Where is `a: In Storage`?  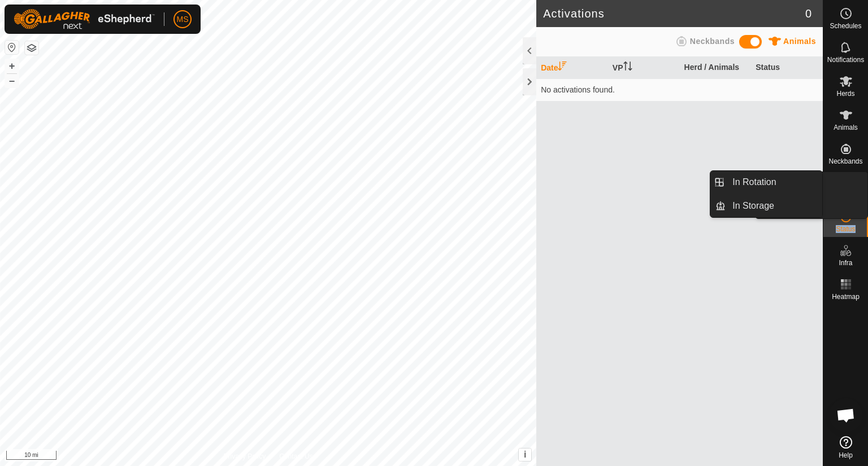 a: In Storage is located at coordinates (773, 206).